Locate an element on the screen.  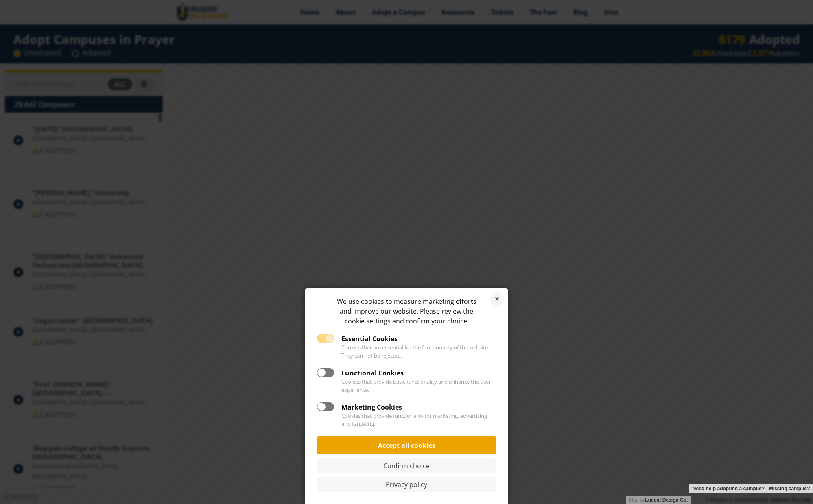
label: Marketing Cookies is located at coordinates (359, 407).